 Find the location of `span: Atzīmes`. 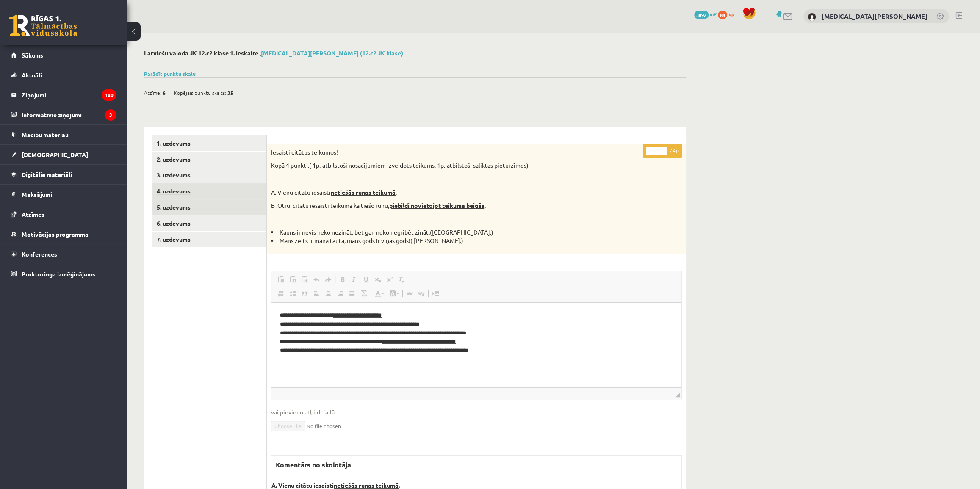

span: Atzīmes is located at coordinates (33, 214).